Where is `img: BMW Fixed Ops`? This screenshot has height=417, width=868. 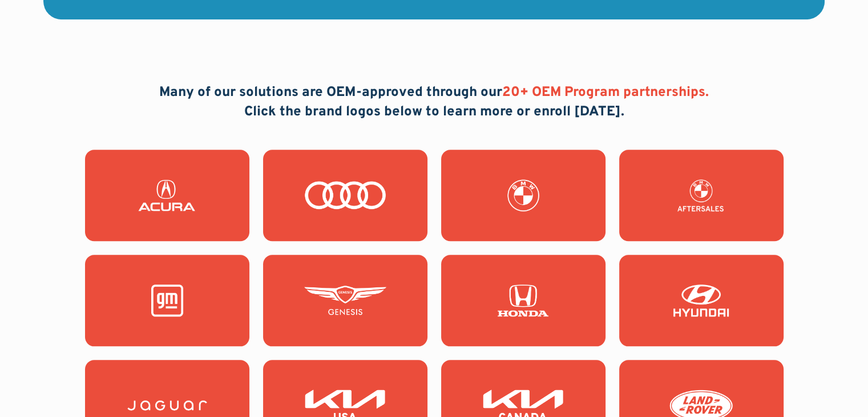
img: BMW Fixed Ops is located at coordinates (701, 195).